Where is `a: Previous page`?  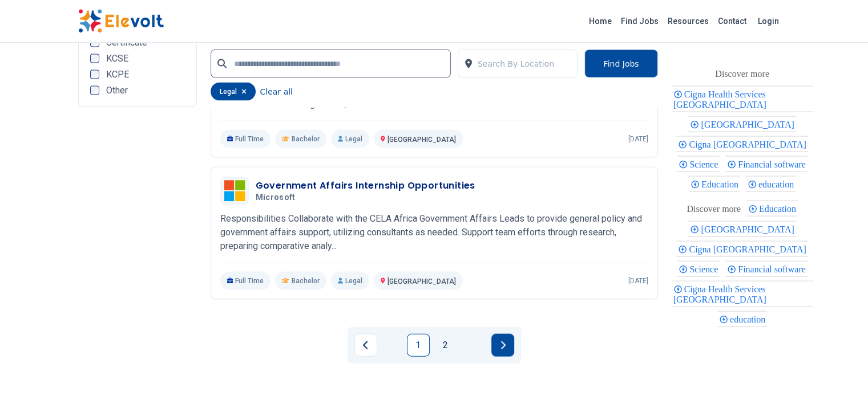 a: Previous page is located at coordinates (366, 345).